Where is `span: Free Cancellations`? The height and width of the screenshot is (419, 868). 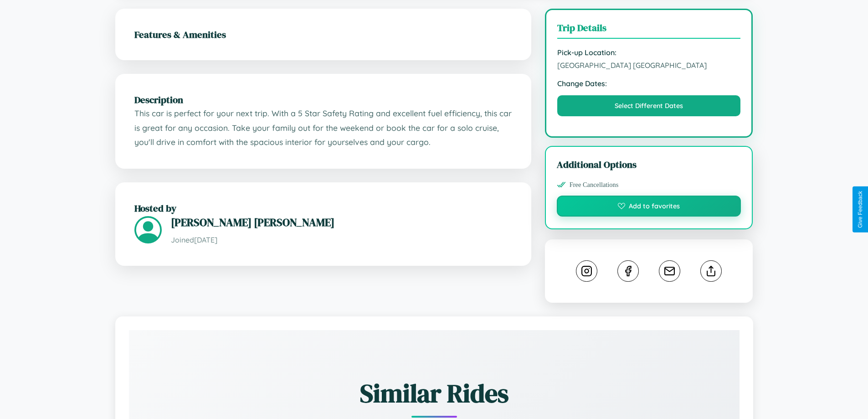 span: Free Cancellations is located at coordinates (594, 184).